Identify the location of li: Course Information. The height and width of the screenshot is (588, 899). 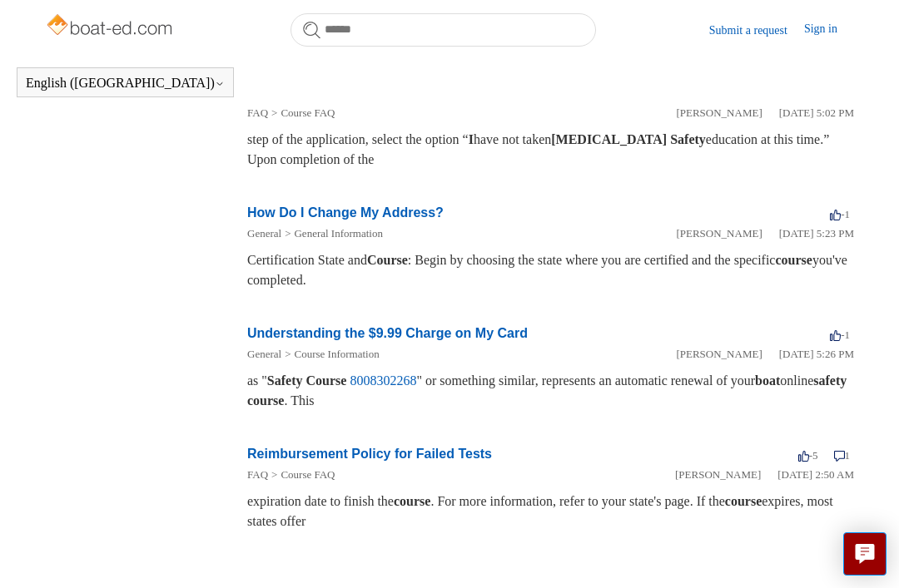
(330, 354).